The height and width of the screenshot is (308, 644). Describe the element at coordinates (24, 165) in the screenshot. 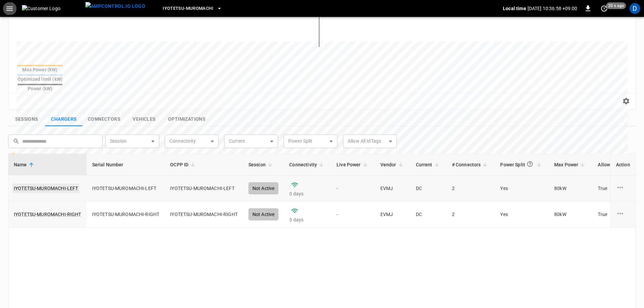

I see `span: Name` at that location.